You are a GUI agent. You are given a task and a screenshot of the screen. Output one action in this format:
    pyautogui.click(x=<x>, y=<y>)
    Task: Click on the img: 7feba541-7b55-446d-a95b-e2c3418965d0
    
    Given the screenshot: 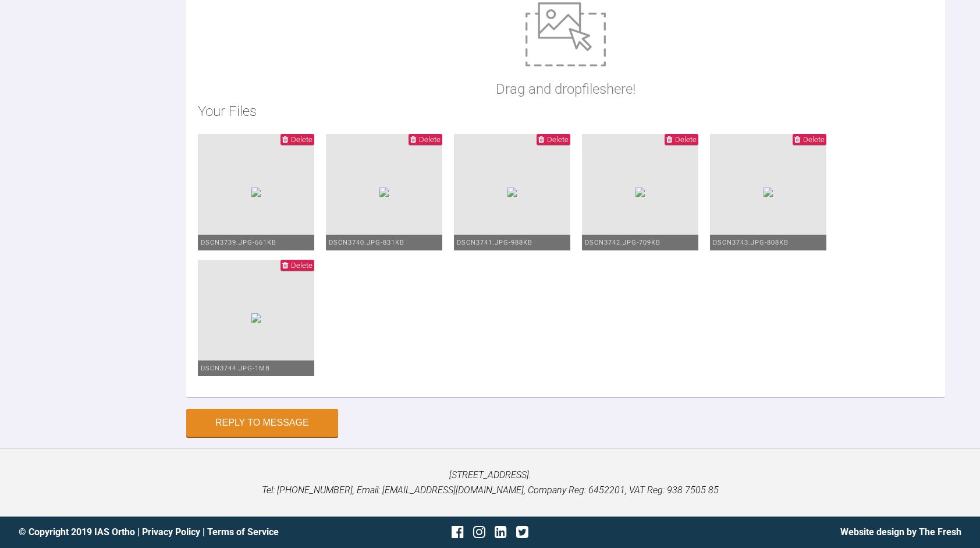 What is the action you would take?
    pyautogui.click(x=512, y=192)
    